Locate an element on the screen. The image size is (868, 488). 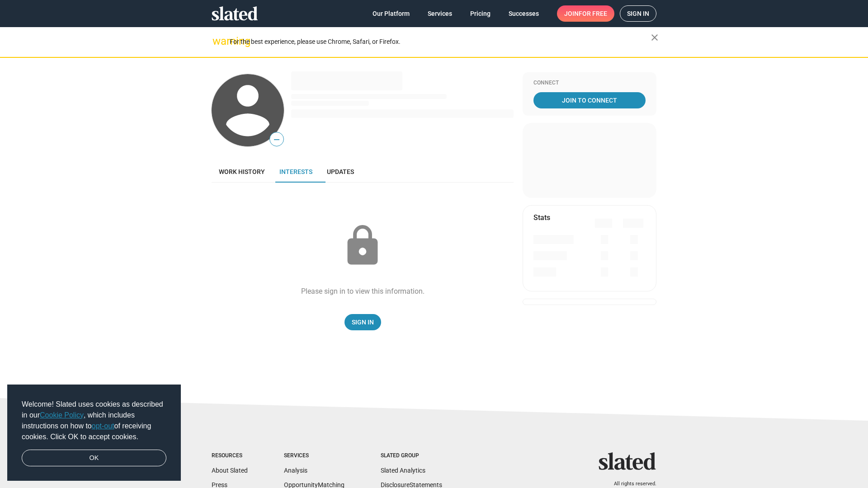
span: Interests is located at coordinates (295, 172).